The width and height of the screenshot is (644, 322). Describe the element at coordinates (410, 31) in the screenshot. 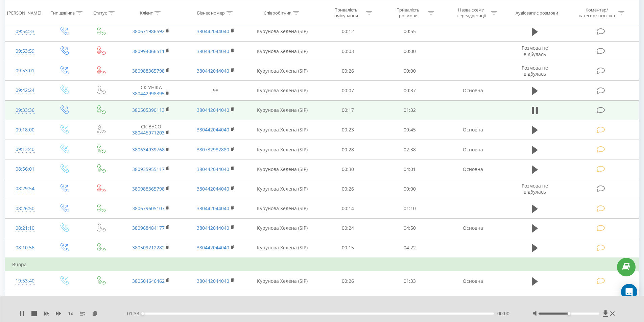

I see `td: 00:55` at that location.